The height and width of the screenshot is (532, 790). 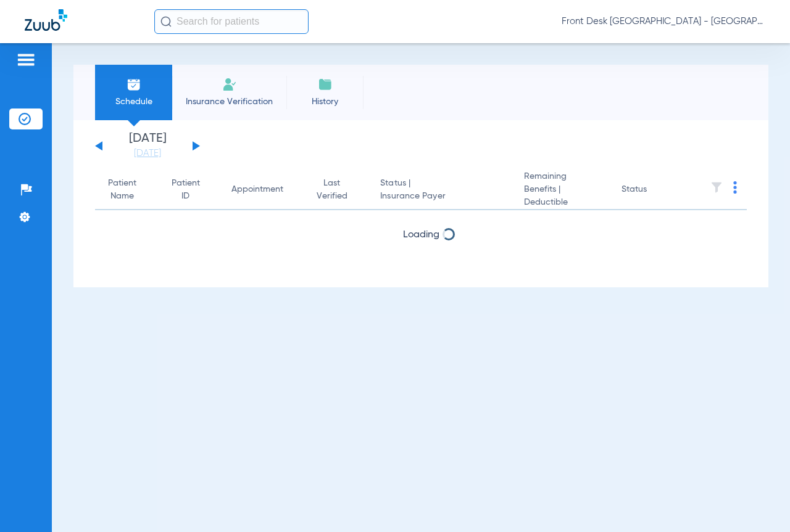 What do you see at coordinates (229, 102) in the screenshot?
I see `span: Insurance Verification` at bounding box center [229, 102].